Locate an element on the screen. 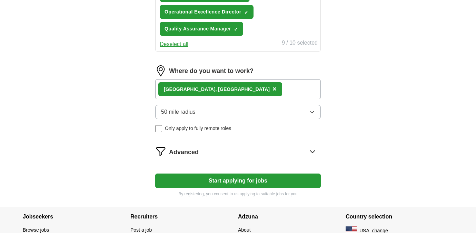 The height and width of the screenshot is (233, 476). span: Advanced is located at coordinates (184, 152).